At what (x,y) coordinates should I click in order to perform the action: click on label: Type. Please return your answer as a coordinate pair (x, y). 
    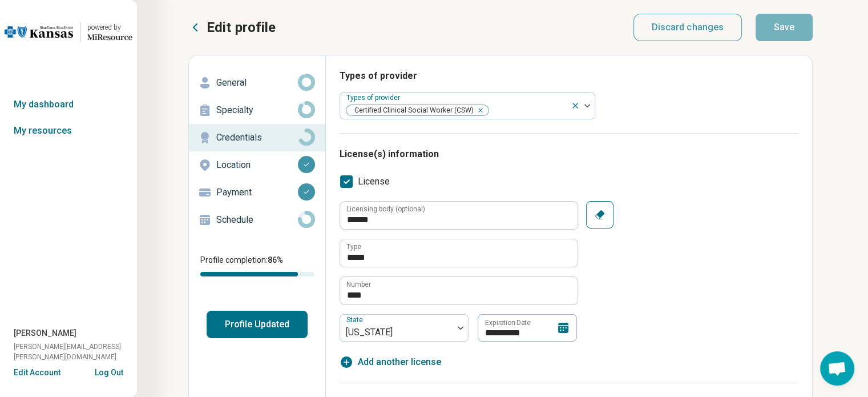
    Looking at the image, I should click on (354, 246).